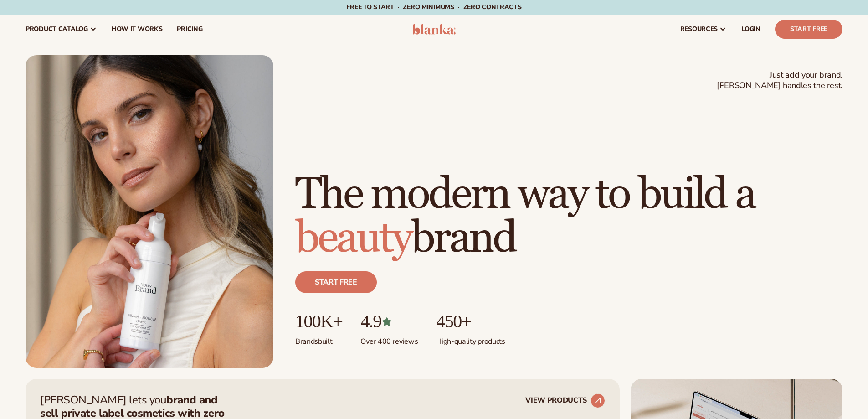 Image resolution: width=868 pixels, height=419 pixels. What do you see at coordinates (434, 29) in the screenshot?
I see `a: logo` at bounding box center [434, 29].